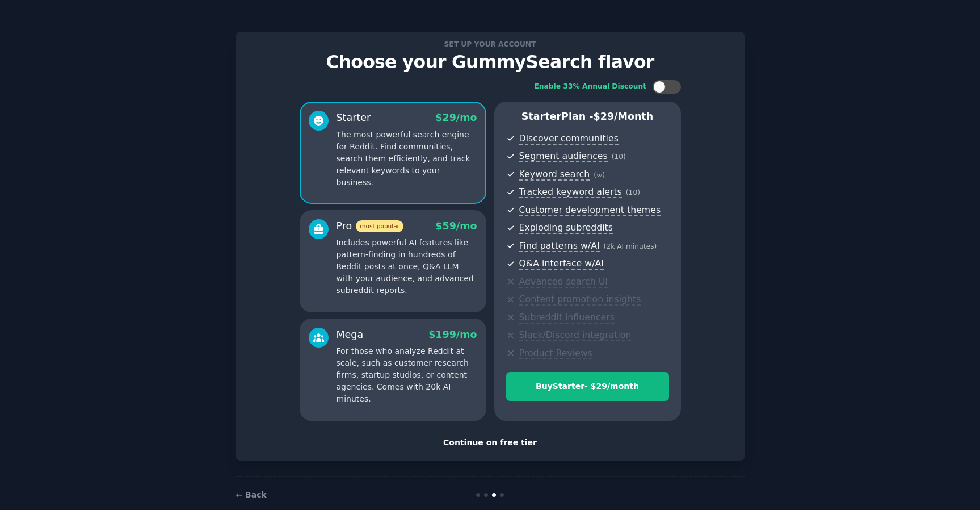  Describe the element at coordinates (370, 226) in the screenshot. I see `div: Pro` at that location.